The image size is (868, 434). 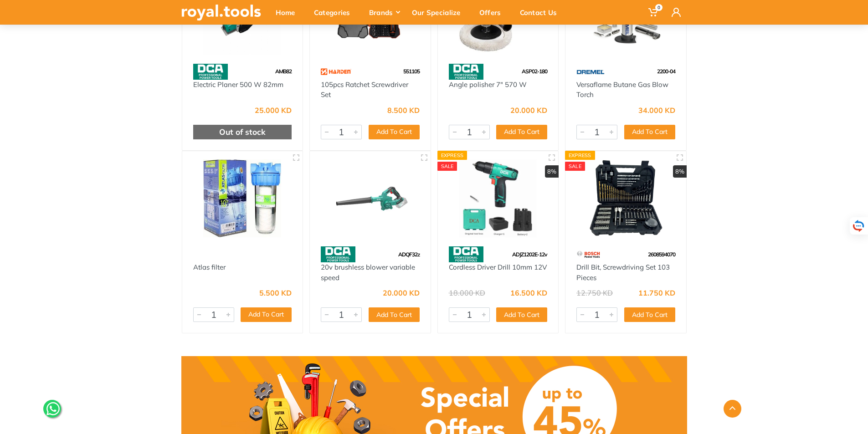 I want to click on span: ASP02-180, so click(x=535, y=71).